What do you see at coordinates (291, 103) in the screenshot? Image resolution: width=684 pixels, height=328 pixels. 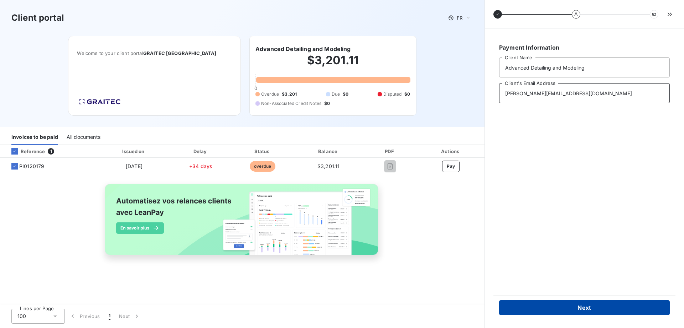 I see `span: Non-Associated Credit Notes` at bounding box center [291, 103].